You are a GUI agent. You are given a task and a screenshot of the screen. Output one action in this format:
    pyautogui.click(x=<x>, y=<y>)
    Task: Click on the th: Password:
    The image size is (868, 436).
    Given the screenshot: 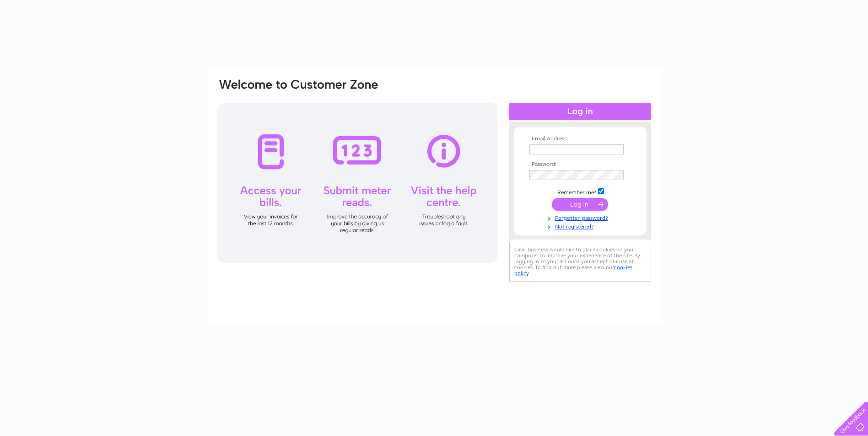 What is the action you would take?
    pyautogui.click(x=580, y=165)
    